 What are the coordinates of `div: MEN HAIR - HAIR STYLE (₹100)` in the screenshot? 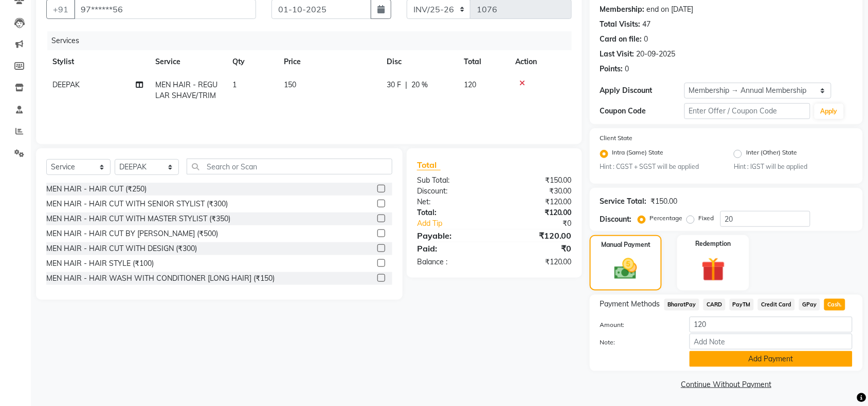 It's located at (100, 263).